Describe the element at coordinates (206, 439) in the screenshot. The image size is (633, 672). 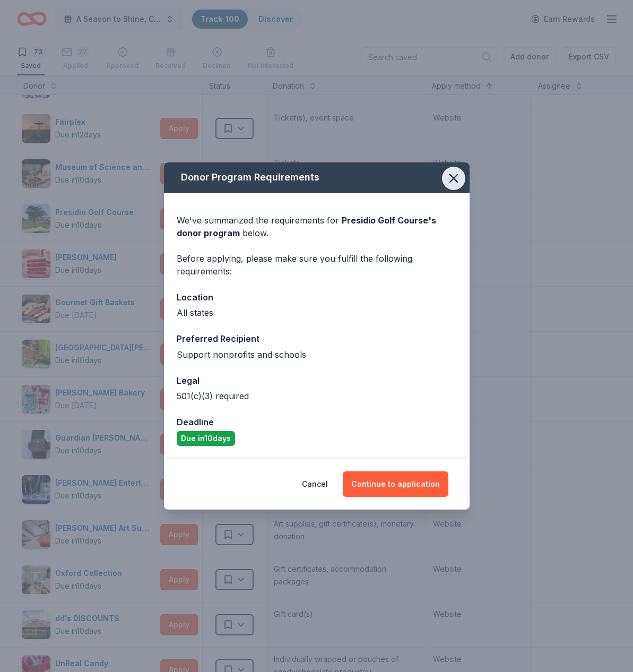
I see `div: Due in 10 days` at that location.